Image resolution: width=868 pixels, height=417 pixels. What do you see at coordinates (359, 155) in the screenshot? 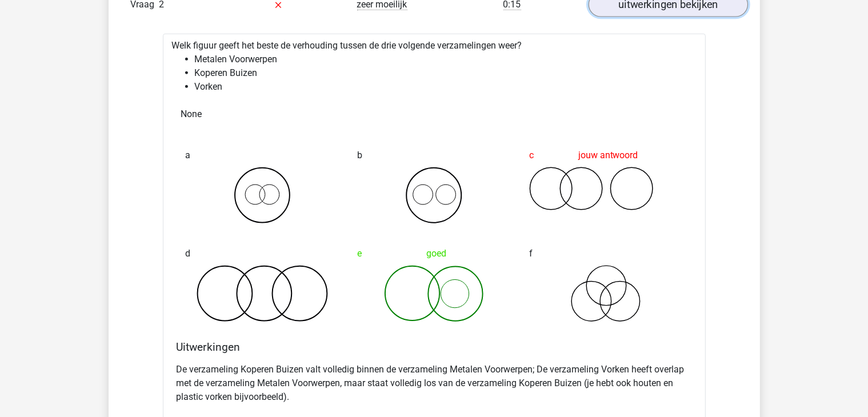
I see `span: b` at bounding box center [359, 155].